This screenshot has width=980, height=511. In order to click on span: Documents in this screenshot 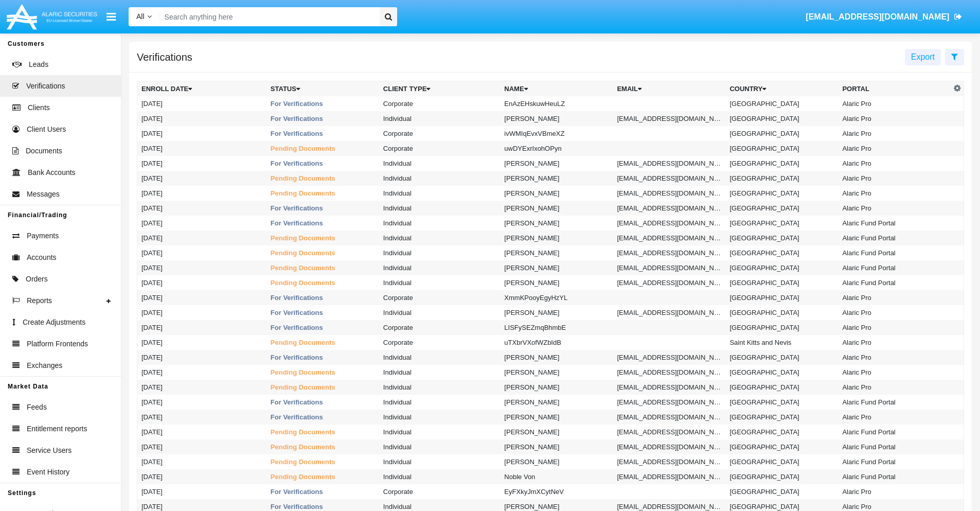, I will do `click(44, 151)`.